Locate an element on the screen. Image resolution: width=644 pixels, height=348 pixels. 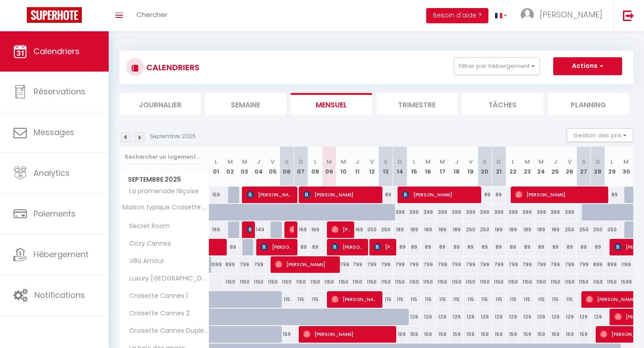
th: 19 is located at coordinates (470, 166).